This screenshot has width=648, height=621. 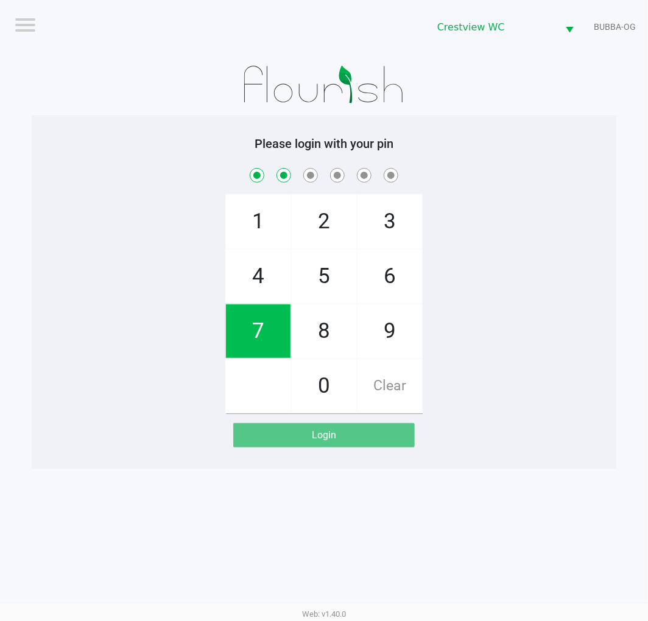 I want to click on span: 2, so click(x=324, y=222).